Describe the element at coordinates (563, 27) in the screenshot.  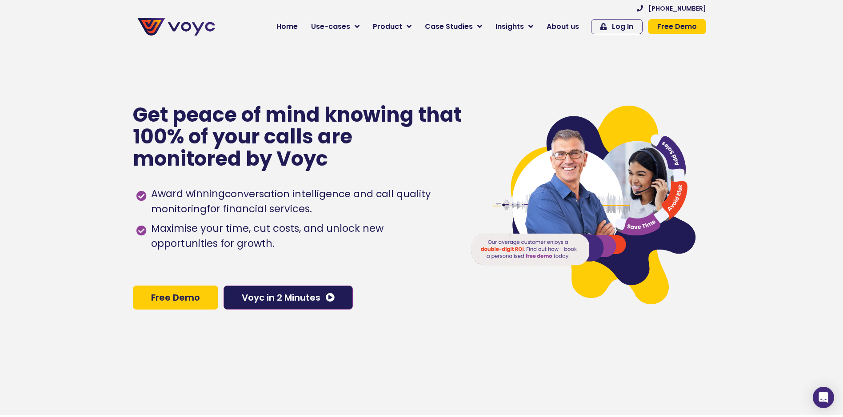
I see `span: About us` at that location.